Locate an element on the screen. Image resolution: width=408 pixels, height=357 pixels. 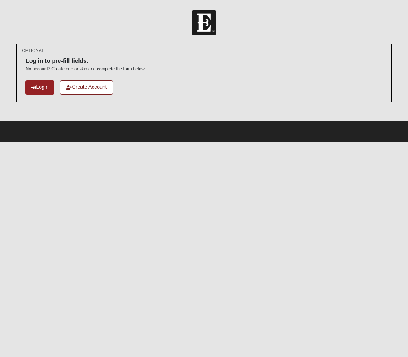
a: Create Account is located at coordinates (86, 87).